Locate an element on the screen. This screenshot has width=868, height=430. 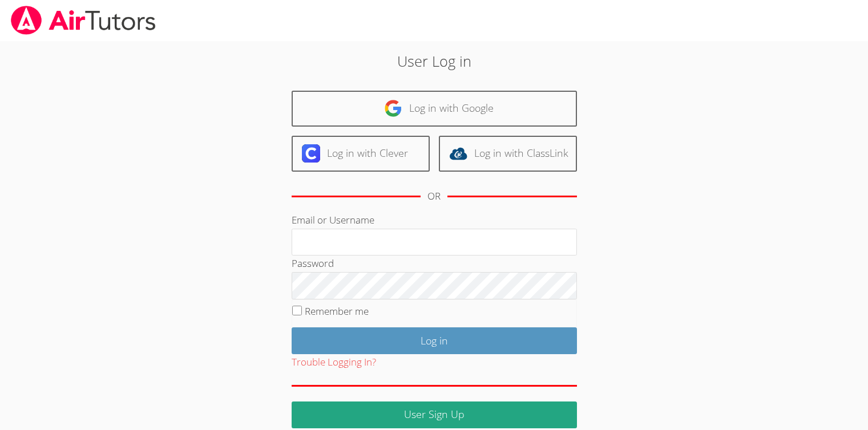
a: Log in with Clever is located at coordinates (361, 153).